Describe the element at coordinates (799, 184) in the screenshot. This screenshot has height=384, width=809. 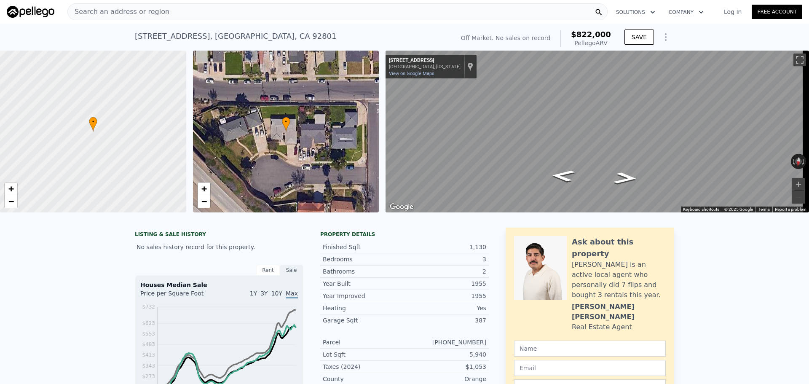
I see `button: Zoom in` at that location.